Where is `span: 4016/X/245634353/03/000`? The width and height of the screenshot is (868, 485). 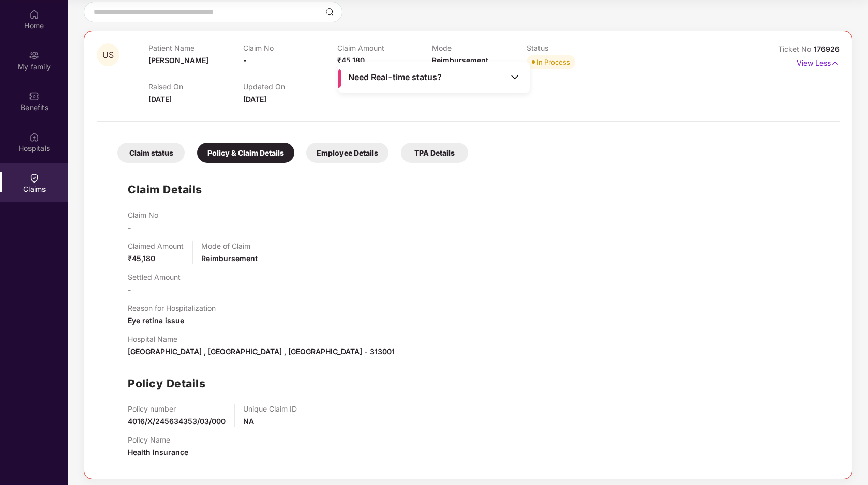 span: 4016/X/245634353/03/000 is located at coordinates (176, 421).